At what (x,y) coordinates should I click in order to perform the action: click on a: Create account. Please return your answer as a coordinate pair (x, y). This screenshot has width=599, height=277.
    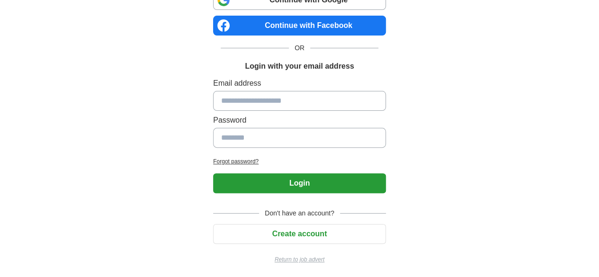
    Looking at the image, I should click on (299, 234).